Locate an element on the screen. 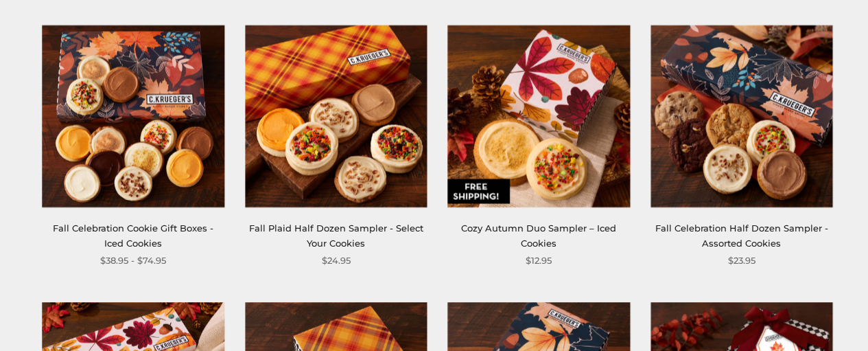  span: $23.95 is located at coordinates (742, 261).